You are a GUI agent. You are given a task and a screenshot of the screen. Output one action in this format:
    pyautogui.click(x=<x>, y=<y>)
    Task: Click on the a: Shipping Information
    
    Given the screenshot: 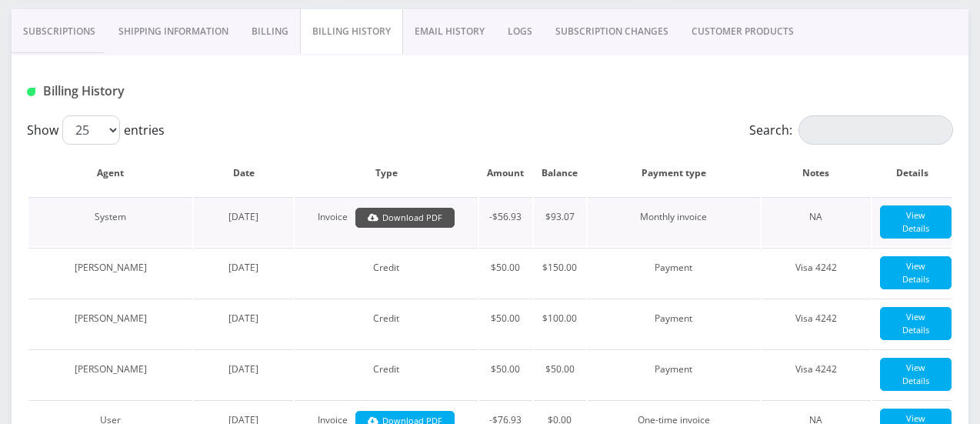 What is the action you would take?
    pyautogui.click(x=173, y=32)
    